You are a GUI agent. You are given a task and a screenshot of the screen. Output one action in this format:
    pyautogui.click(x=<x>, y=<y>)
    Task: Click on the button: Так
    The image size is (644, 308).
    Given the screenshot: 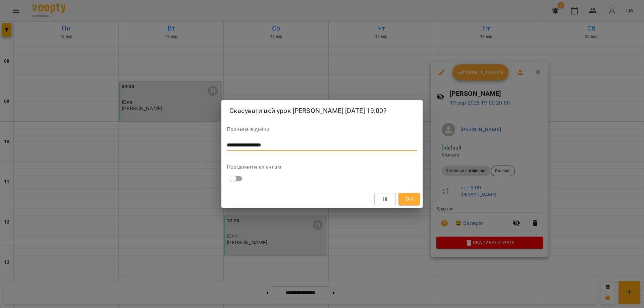 What is the action you would take?
    pyautogui.click(x=409, y=199)
    